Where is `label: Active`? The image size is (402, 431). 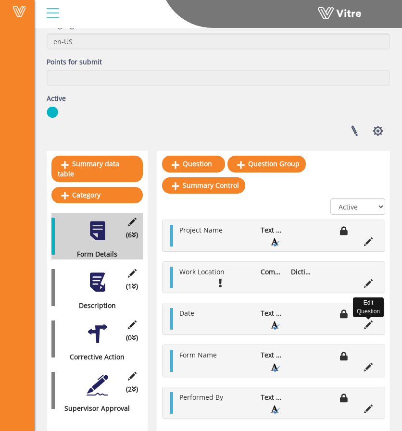 label: Active is located at coordinates (56, 98).